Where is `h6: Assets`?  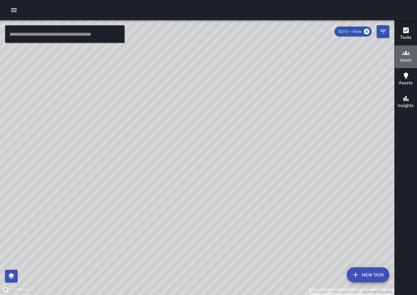
h6: Assets is located at coordinates (406, 83).